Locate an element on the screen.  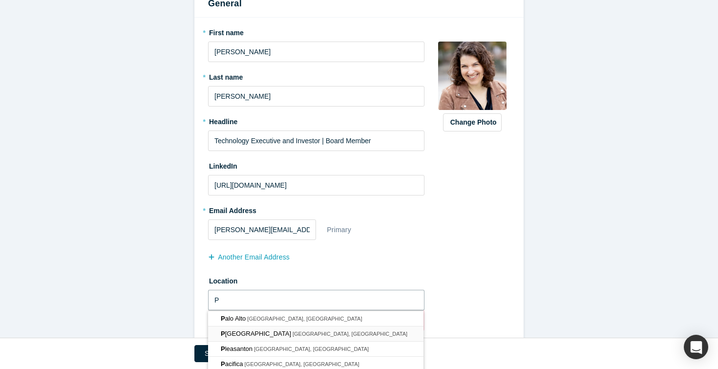
input: Partner, CEO is located at coordinates (316, 141).